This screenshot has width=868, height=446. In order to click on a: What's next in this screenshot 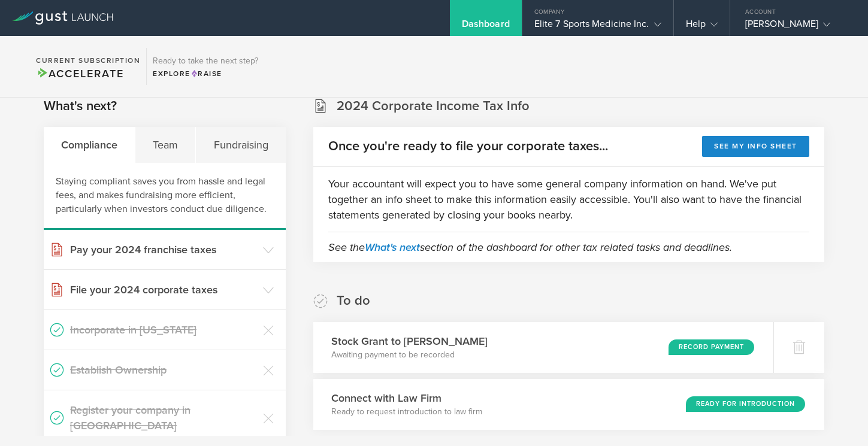, I will do `click(392, 248)`.